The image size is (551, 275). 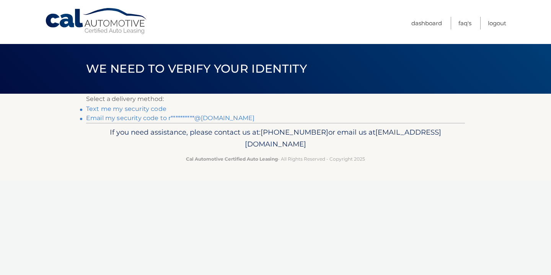 What do you see at coordinates (465, 23) in the screenshot?
I see `a: FAQ's` at bounding box center [465, 23].